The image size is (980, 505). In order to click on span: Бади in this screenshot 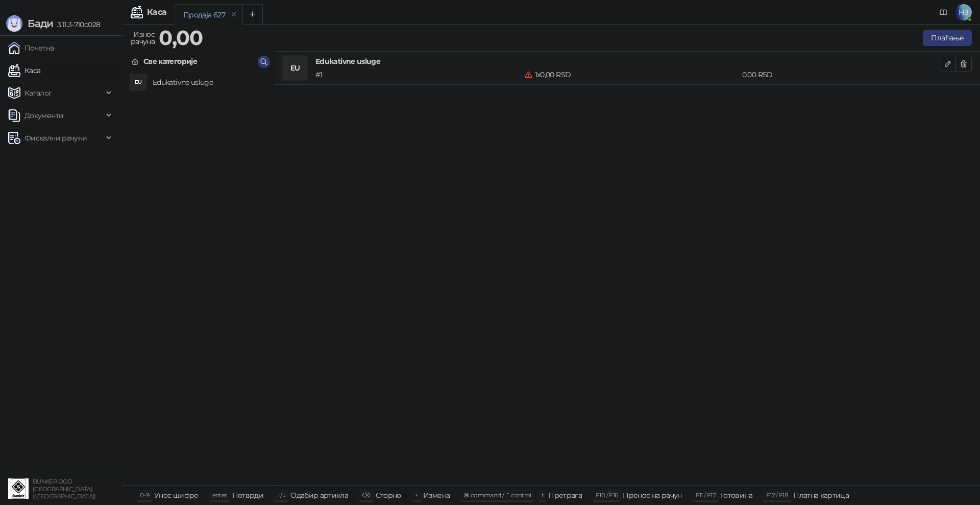, I will do `click(41, 23)`.